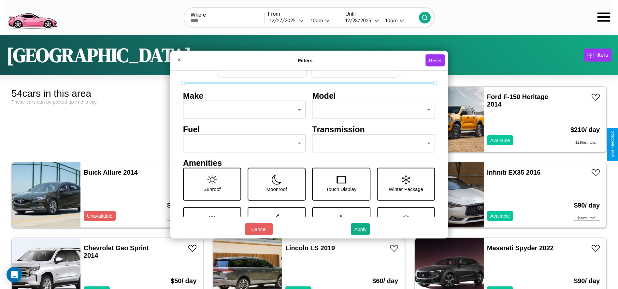 Image resolution: width=618 pixels, height=289 pixels. What do you see at coordinates (586, 205) in the screenshot?
I see `h3: $ 90 / day` at bounding box center [586, 205].